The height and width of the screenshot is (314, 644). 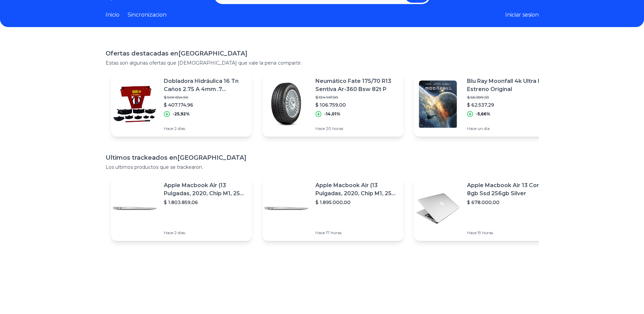 What do you see at coordinates (508, 105) in the screenshot?
I see `p: $ 62.537,29` at bounding box center [508, 105].